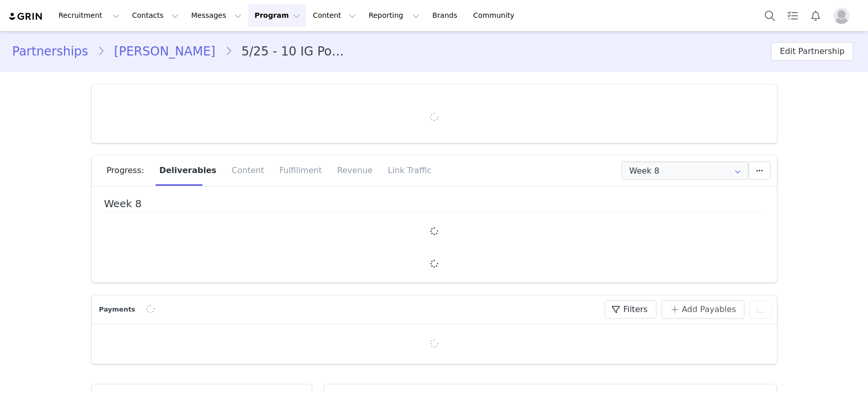 The height and width of the screenshot is (393, 868). What do you see at coordinates (334, 15) in the screenshot?
I see `button: Content` at bounding box center [334, 15].